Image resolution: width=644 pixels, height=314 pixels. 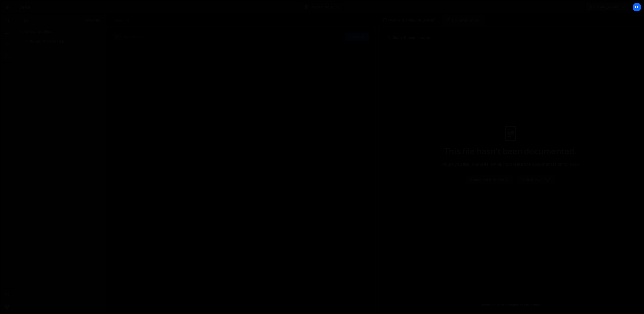 What do you see at coordinates (24, 20) in the screenshot?
I see `h2: Files` at bounding box center [24, 20].